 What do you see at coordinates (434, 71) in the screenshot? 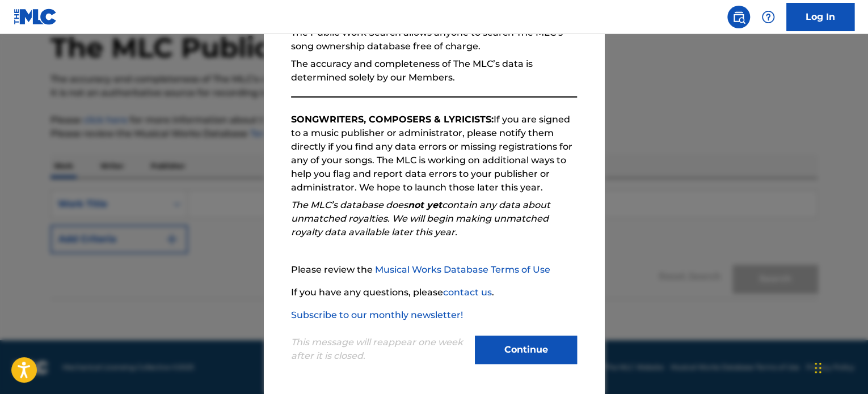
I see `p: The accuracy and completeness of The MLC’s data is determined solely by our Members.` at bounding box center [434, 71].